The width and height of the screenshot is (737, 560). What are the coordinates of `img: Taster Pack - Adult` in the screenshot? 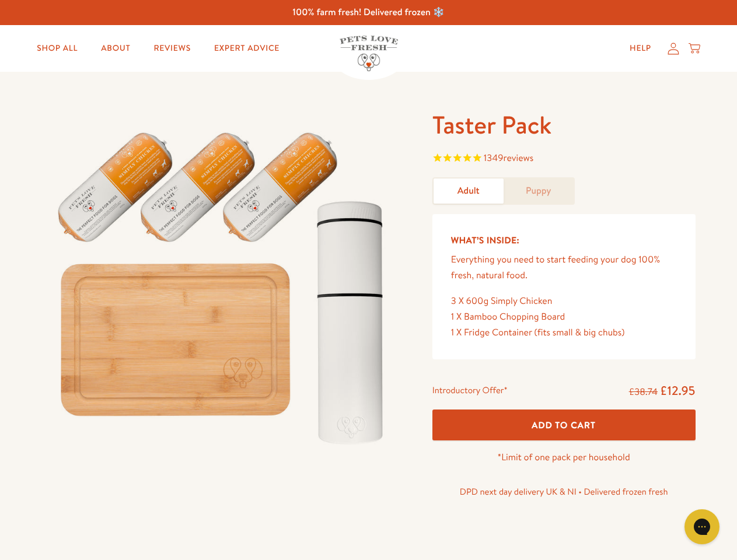 It's located at (223, 283).